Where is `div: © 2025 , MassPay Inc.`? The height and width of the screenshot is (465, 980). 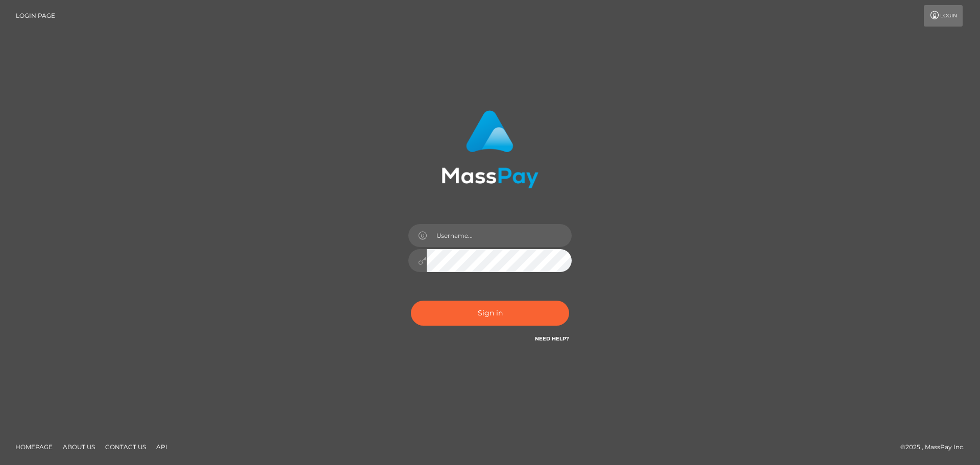 div: © 2025 , MassPay Inc. is located at coordinates (936, 447).